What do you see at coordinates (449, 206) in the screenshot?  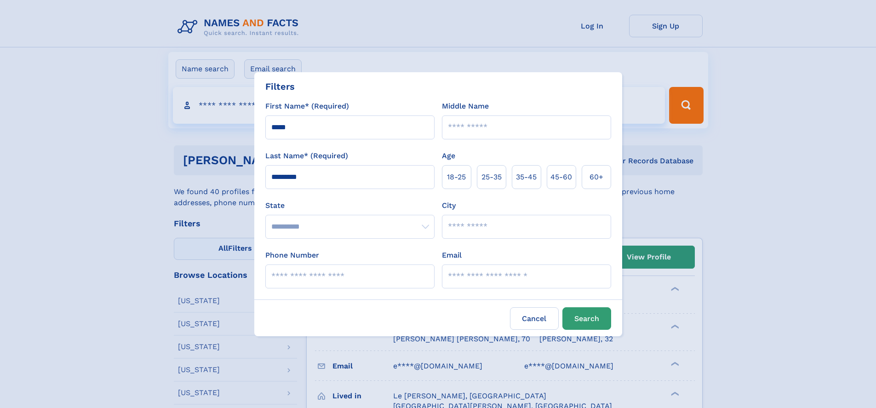 I see `label: City` at bounding box center [449, 206].